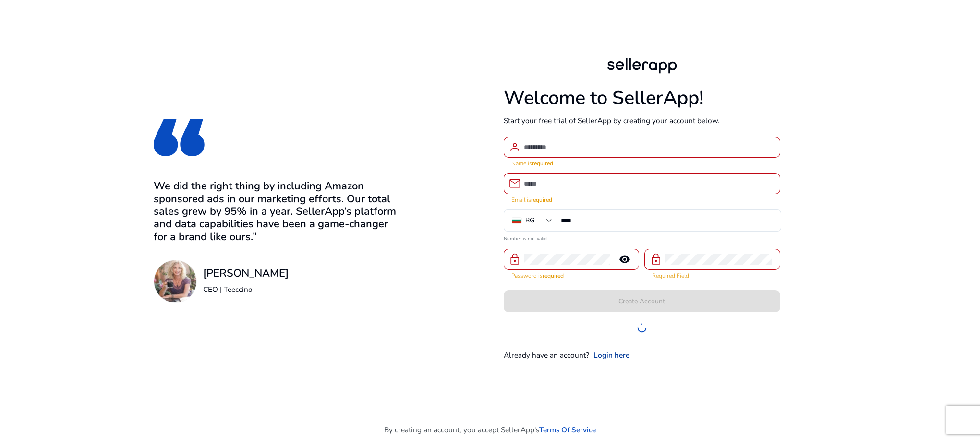 Image resolution: width=980 pixels, height=441 pixels. What do you see at coordinates (642, 163) in the screenshot?
I see `mat-error: Name is` at bounding box center [642, 163].